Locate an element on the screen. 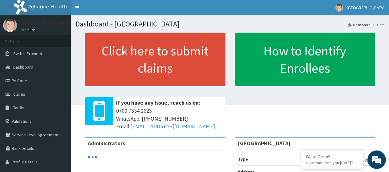  b: Administrators is located at coordinates (106, 143).